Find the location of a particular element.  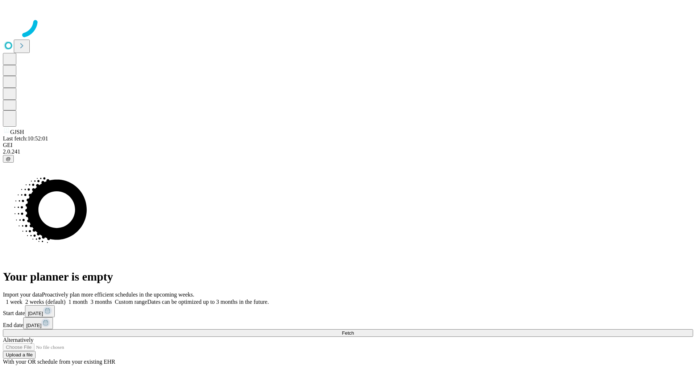

span: Fetch is located at coordinates (348, 333).